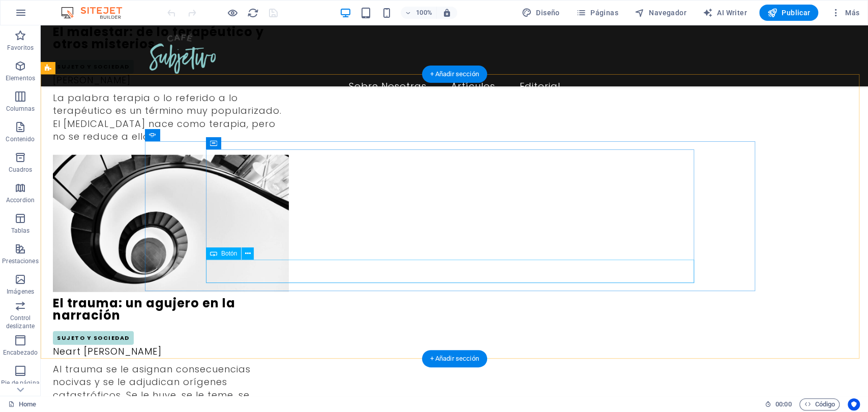  Describe the element at coordinates (424, 13) in the screenshot. I see `h6: 100%` at that location.